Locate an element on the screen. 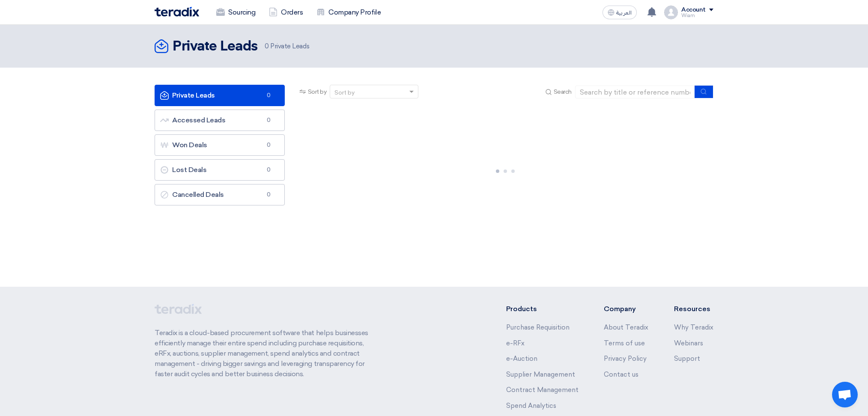 Image resolution: width=868 pixels, height=416 pixels. a: Won Deals0 is located at coordinates (220, 145).